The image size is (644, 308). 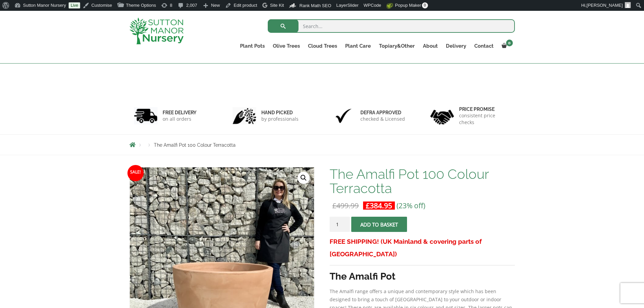 What do you see at coordinates (157, 31) in the screenshot?
I see `img: logo` at bounding box center [157, 31].